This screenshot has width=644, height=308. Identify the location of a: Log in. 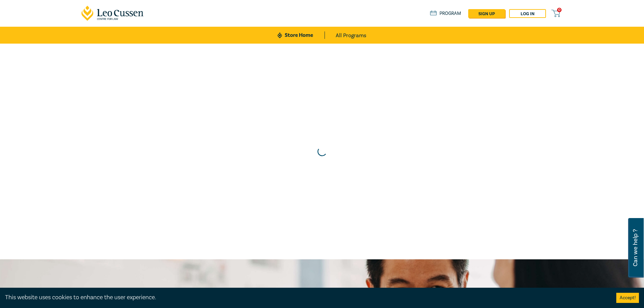
(527, 13).